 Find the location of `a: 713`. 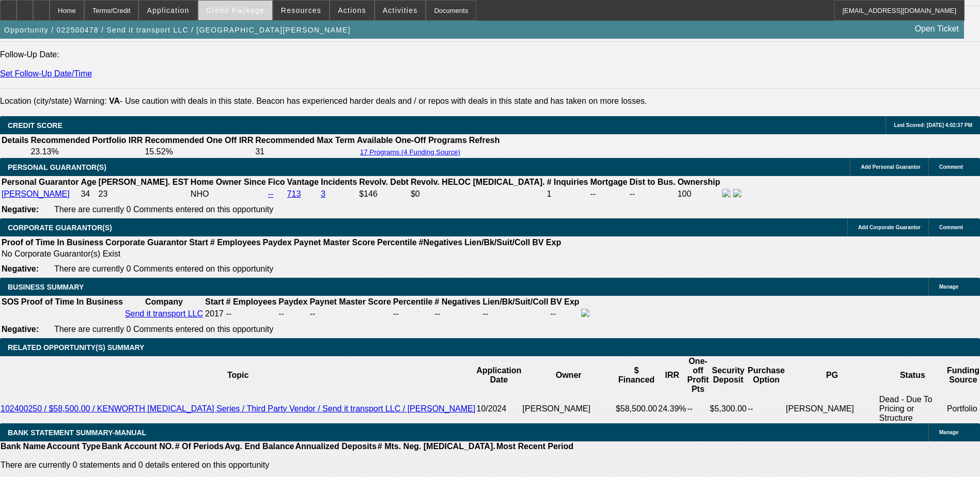

a: 713 is located at coordinates (294, 193).